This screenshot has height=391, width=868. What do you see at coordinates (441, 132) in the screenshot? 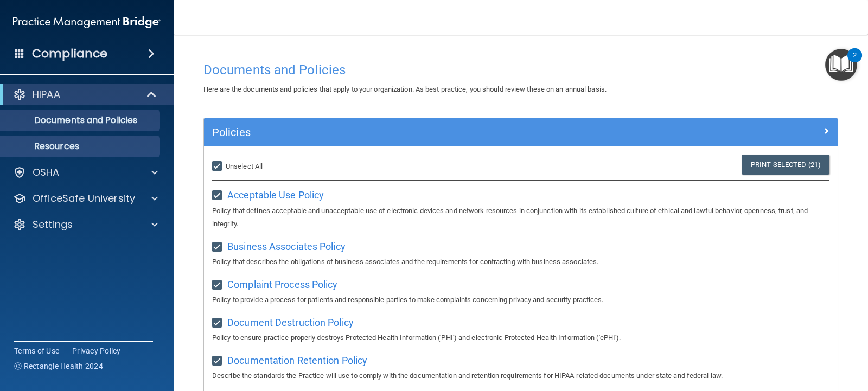
I see `h5: Policies` at bounding box center [441, 132].